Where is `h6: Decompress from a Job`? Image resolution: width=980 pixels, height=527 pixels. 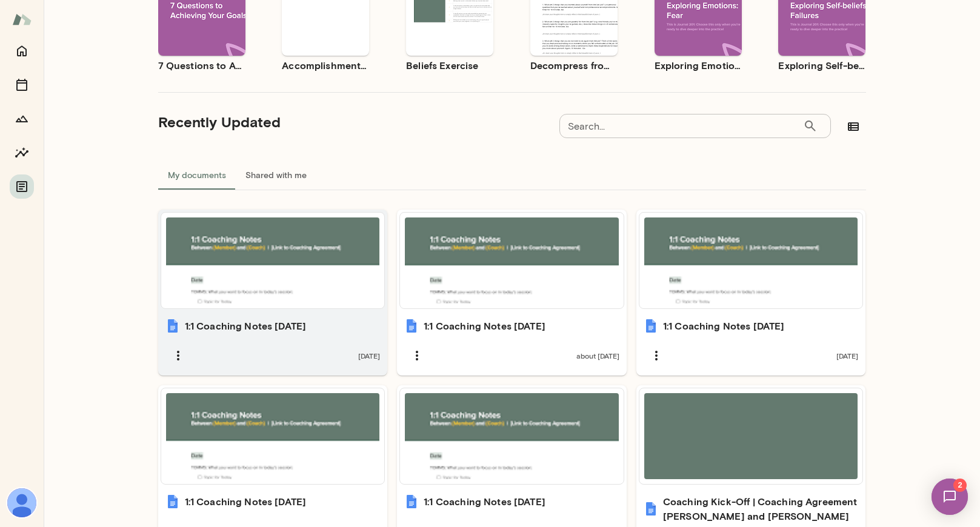 h6: Decompress from a Job is located at coordinates (574, 66).